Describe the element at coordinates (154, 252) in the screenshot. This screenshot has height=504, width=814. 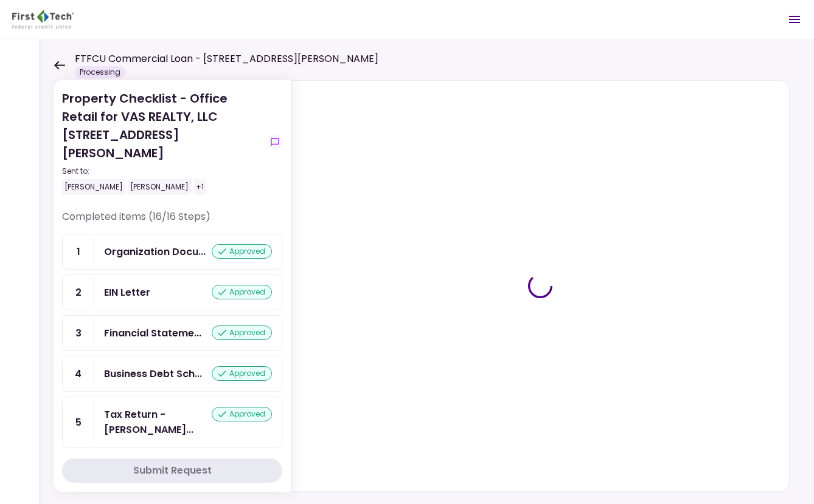
I see `div: Organization Documents for Borrowing Entity` at that location.